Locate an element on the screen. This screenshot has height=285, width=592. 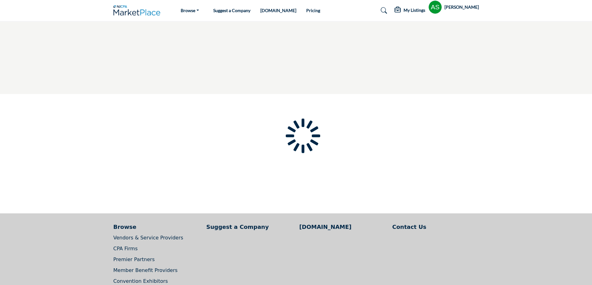
a: Contact Us is located at coordinates (436, 227).